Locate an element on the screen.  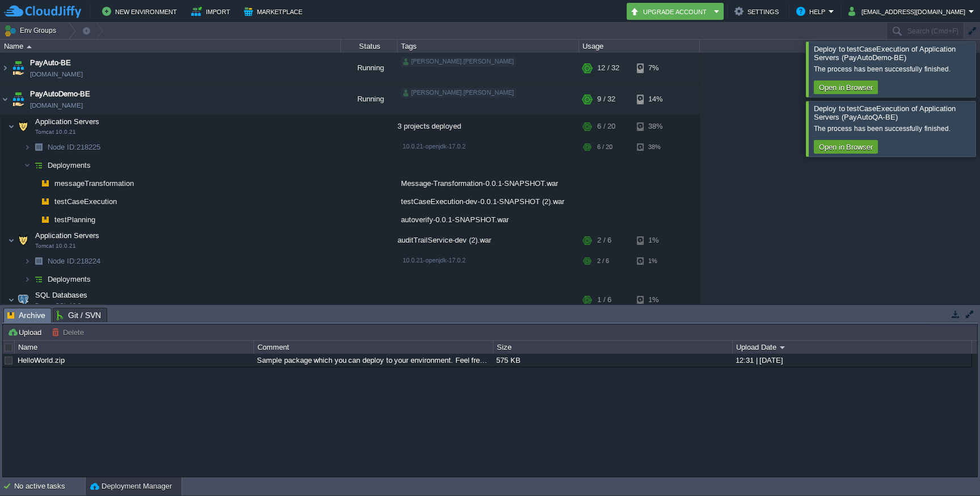
div: Comment is located at coordinates (373, 347).